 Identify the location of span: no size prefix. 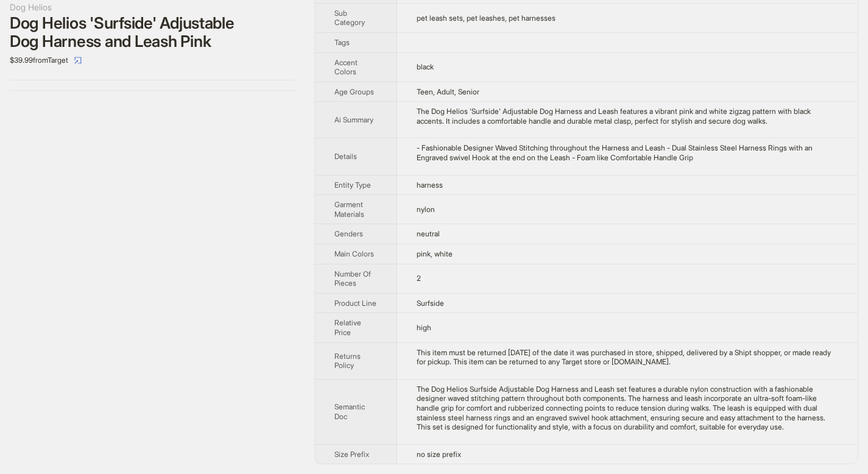
(438, 454).